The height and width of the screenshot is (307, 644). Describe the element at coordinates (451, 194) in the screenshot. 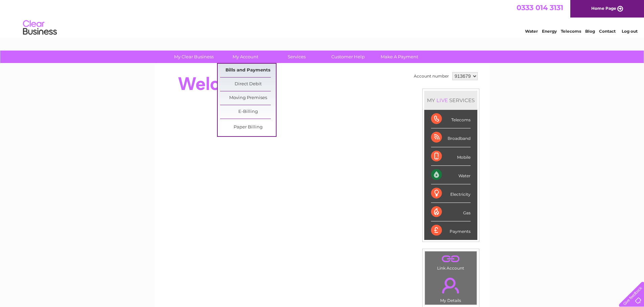

I see `div: Electricity` at that location.